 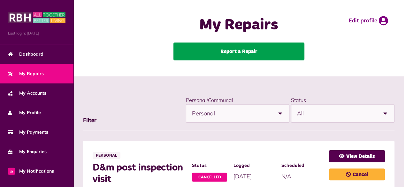 I want to click on span: My Profile, so click(x=24, y=113).